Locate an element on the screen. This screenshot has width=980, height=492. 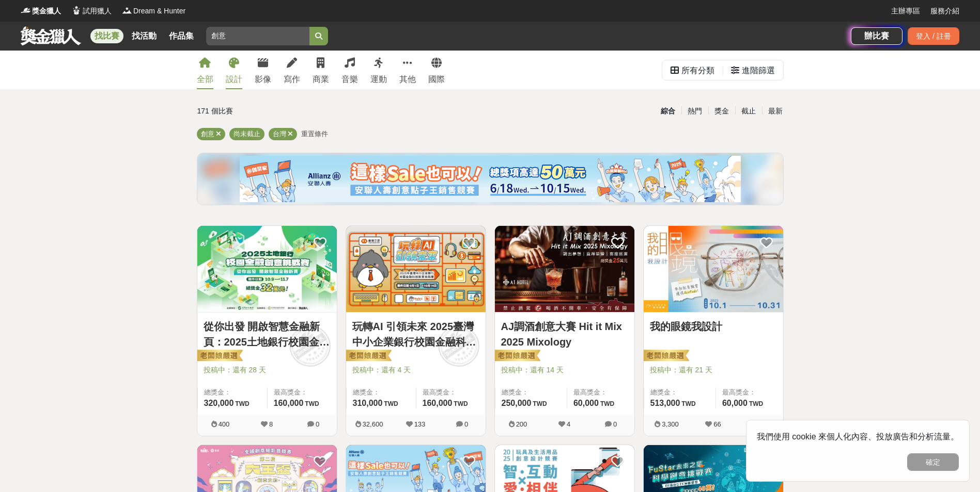
span: 台灣 is located at coordinates (280, 133).